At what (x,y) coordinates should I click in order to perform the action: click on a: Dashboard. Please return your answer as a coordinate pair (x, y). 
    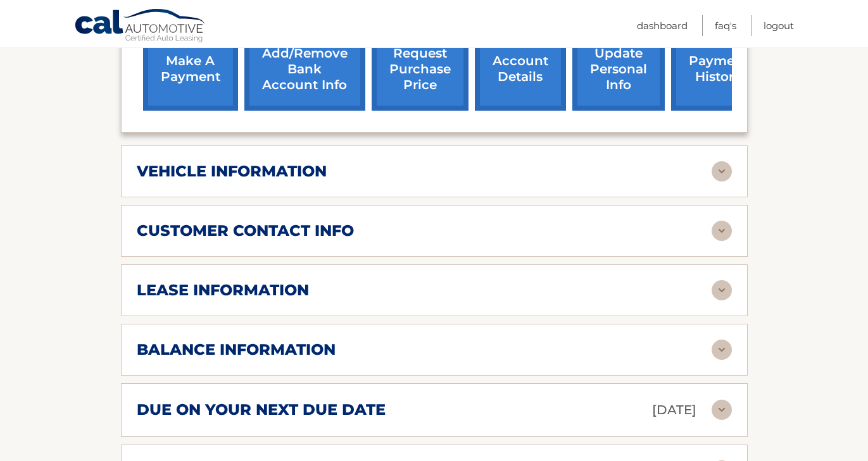
    Looking at the image, I should click on (662, 26).